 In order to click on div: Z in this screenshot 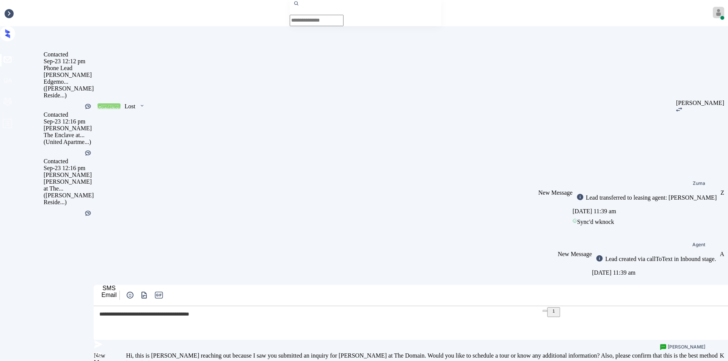, I will do `click(722, 193)`.